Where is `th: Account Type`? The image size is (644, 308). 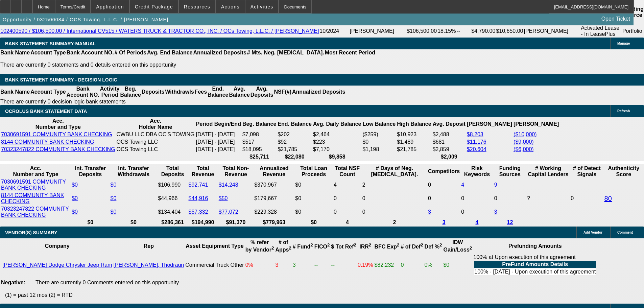
th: Account Type is located at coordinates (48, 53).